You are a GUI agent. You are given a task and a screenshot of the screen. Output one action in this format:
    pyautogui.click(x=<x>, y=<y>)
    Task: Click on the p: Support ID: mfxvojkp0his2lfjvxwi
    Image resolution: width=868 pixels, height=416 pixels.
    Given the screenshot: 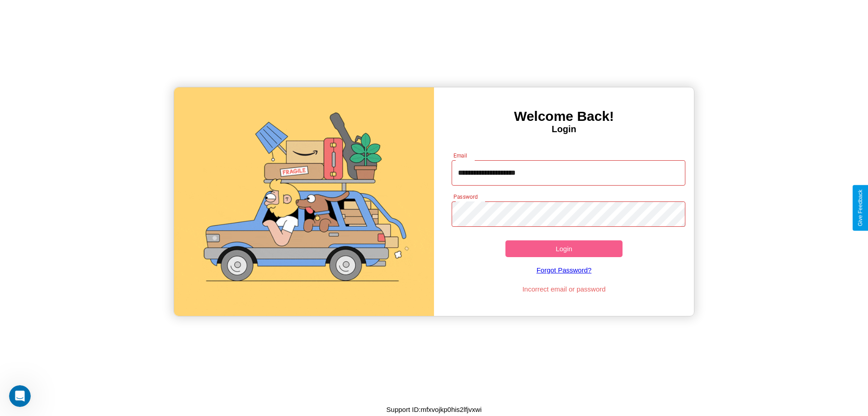 What is the action you would take?
    pyautogui.click(x=434, y=409)
    